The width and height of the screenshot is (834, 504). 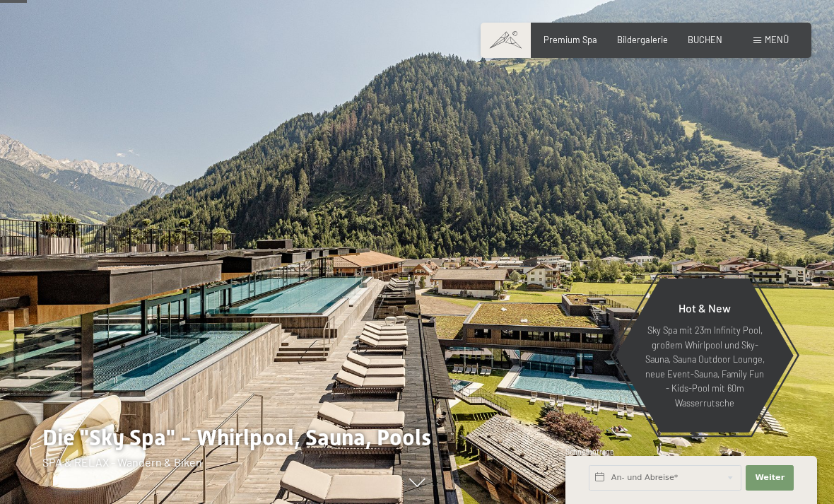 What do you see at coordinates (769, 478) in the screenshot?
I see `button: Weiter` at bounding box center [769, 478].